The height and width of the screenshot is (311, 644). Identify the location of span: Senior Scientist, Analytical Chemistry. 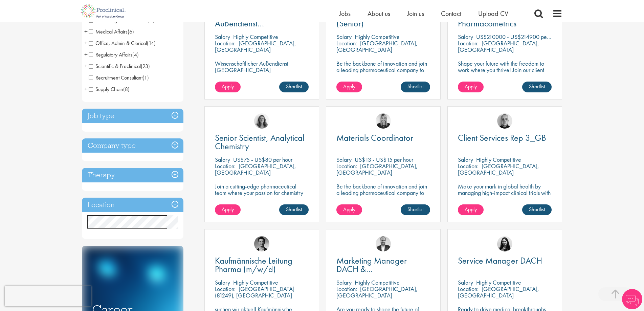
(260, 142).